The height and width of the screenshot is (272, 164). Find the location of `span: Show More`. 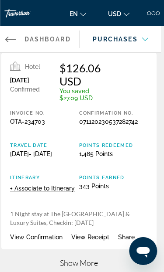

span: Show More is located at coordinates (79, 263).